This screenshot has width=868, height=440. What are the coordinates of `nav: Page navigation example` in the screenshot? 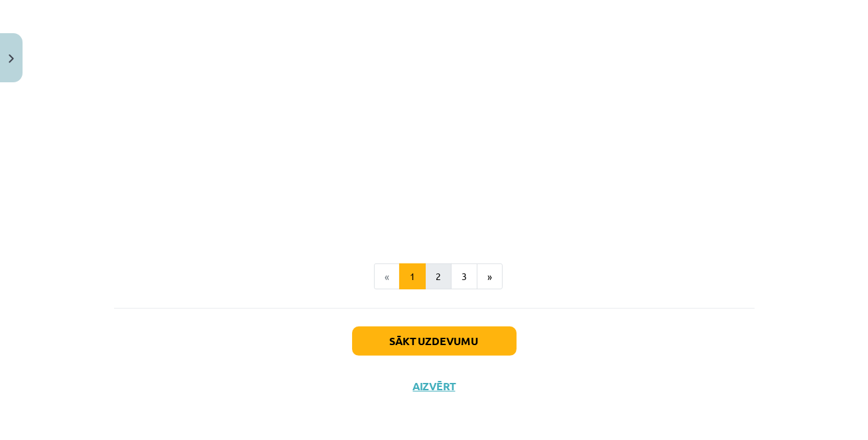 It's located at (434, 277).